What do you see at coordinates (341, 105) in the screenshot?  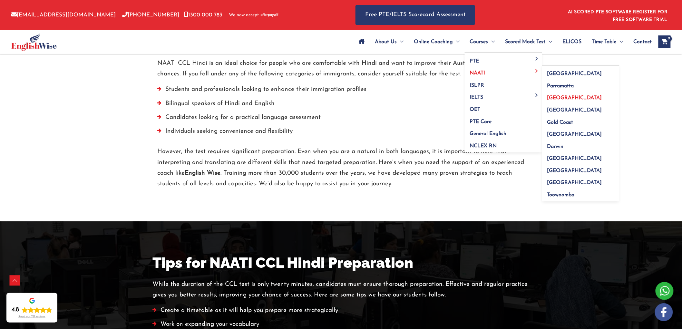 I see `li: Bilingual speakers of Hindi and English` at bounding box center [341, 105].